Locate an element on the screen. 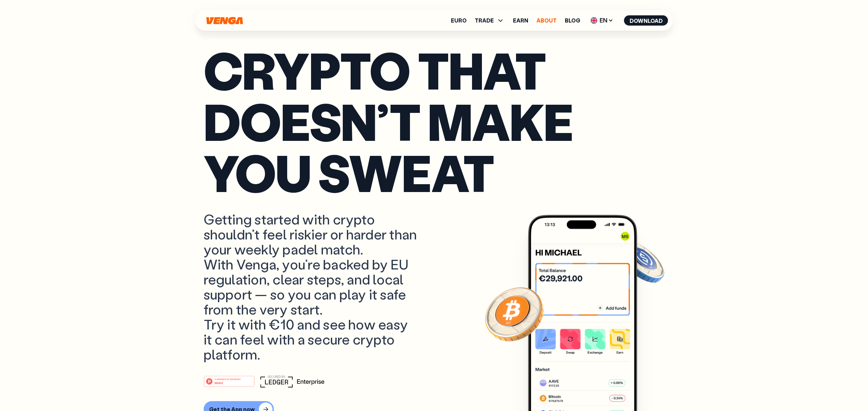 This screenshot has width=868, height=411. p: Crypto that doesn’t make you sweat is located at coordinates (434, 121).